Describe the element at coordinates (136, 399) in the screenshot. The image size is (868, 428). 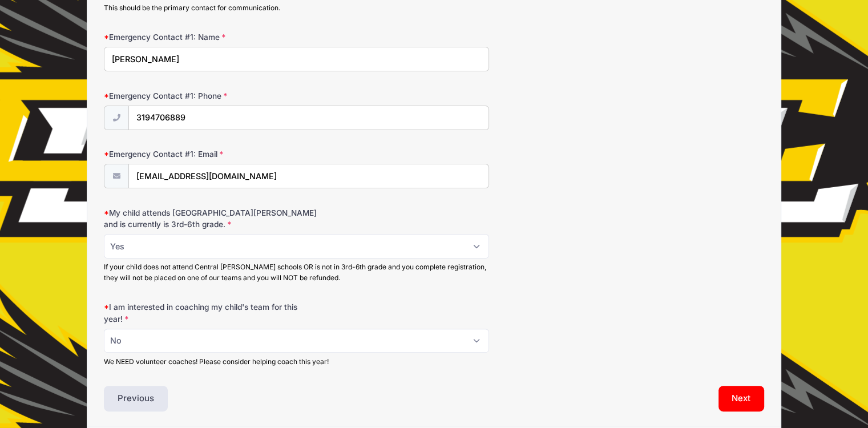
I see `button: Previous` at that location.